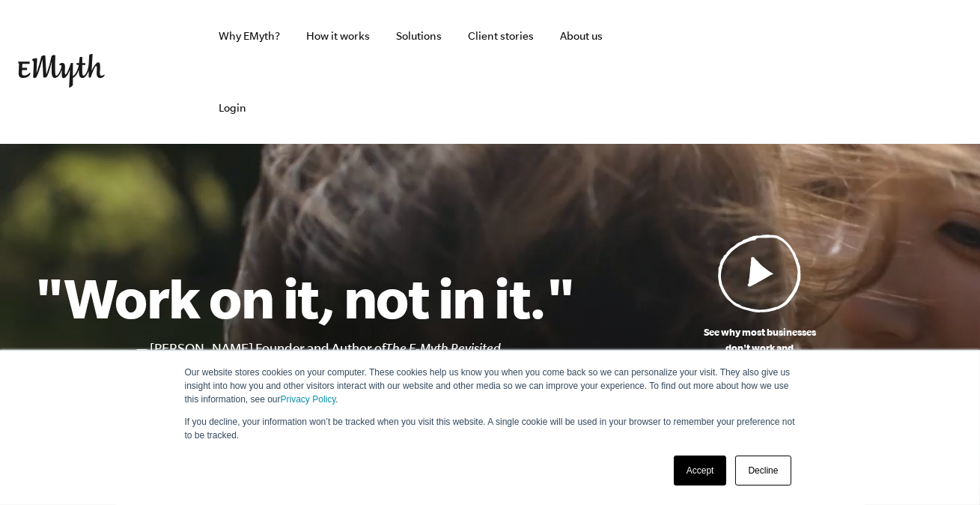  I want to click on p: See why most businesses don't work and what to do about it, so click(760, 348).